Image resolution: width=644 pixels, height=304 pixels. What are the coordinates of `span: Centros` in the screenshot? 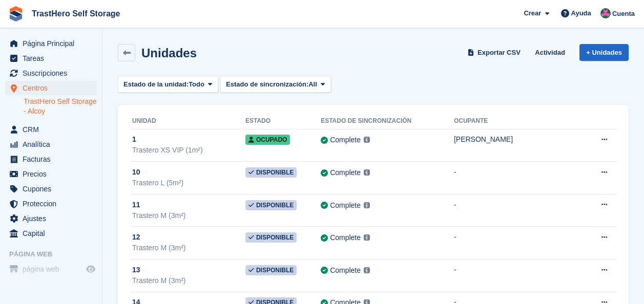 It's located at (53, 88).